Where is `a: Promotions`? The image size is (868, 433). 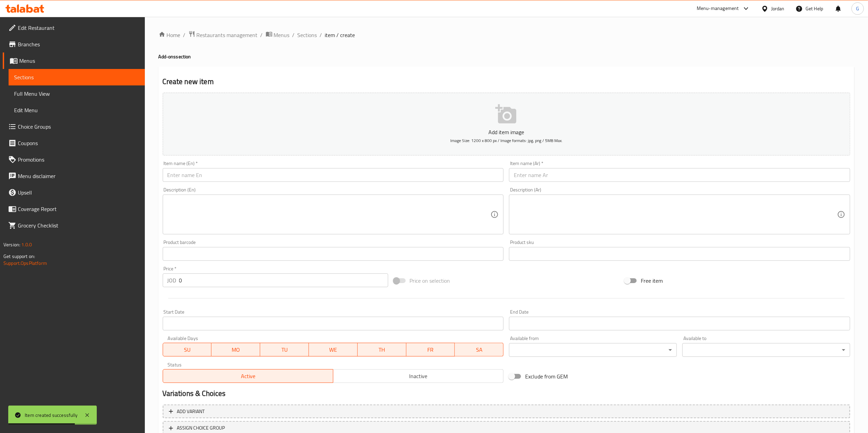
a: Promotions is located at coordinates (74, 160).